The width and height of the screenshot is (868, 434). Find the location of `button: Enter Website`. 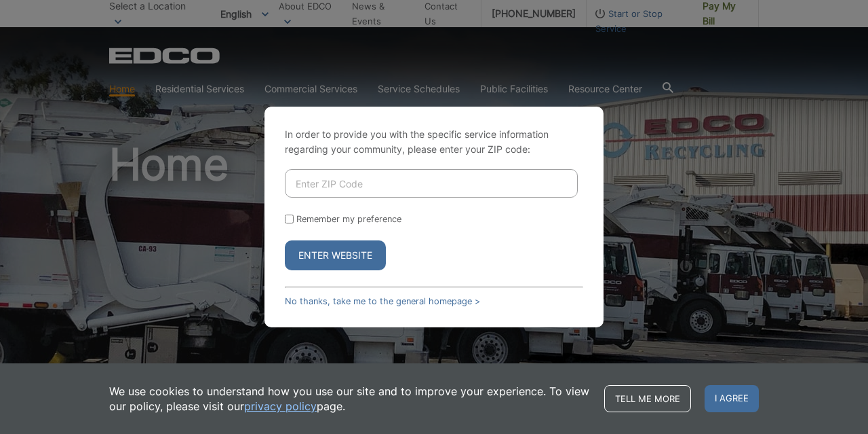

button: Enter Website is located at coordinates (335, 255).